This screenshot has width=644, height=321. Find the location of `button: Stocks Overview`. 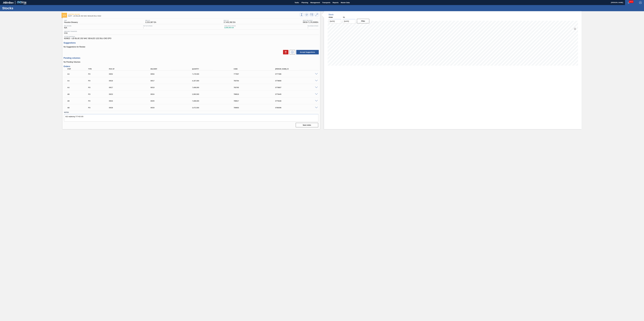

button: Stocks Overview is located at coordinates (301, 15).